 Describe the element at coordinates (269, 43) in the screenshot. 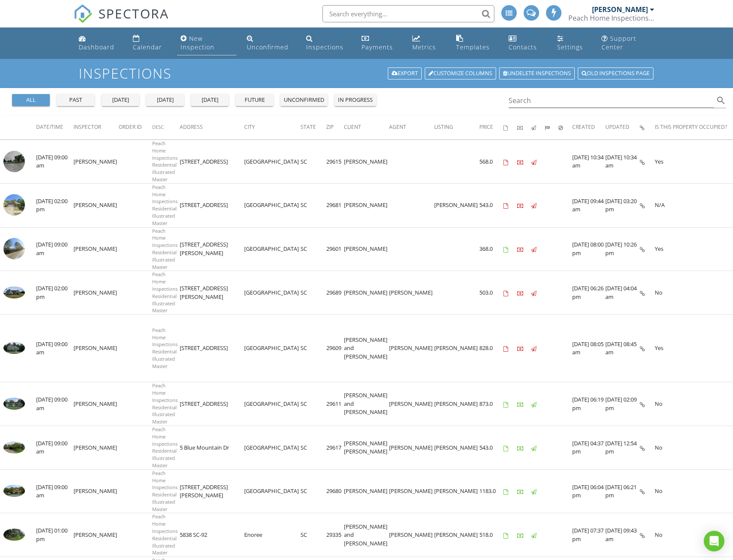

I see `a: Unconfirmed` at that location.